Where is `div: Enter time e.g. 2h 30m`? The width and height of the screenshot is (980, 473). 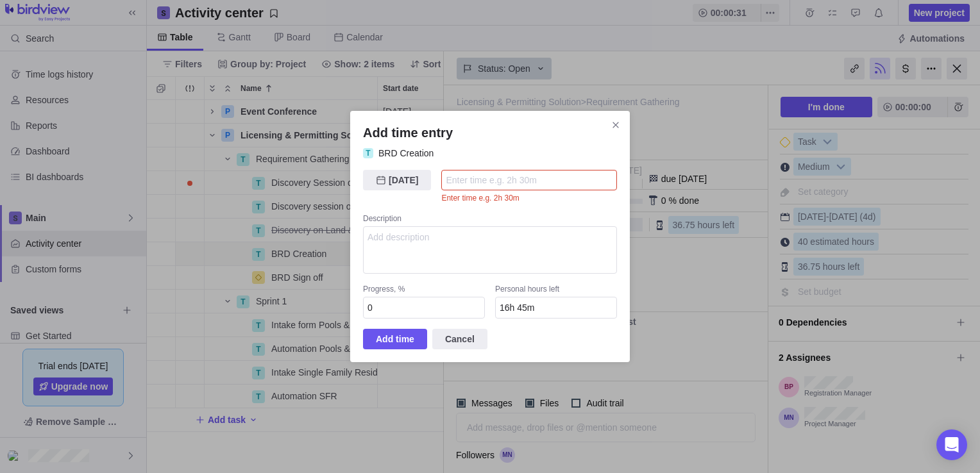 div: Enter time e.g. 2h 30m is located at coordinates (529, 198).